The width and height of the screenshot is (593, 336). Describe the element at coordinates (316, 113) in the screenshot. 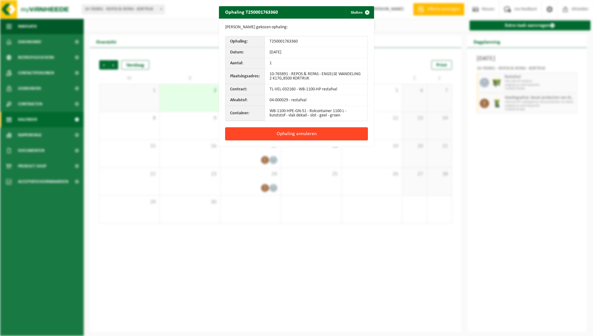

I see `td: WB-1100-HPE-GN-51 - Rolcontainer 1100 L - kunststof - vlak deksel - slot - geel - groen` at that location.